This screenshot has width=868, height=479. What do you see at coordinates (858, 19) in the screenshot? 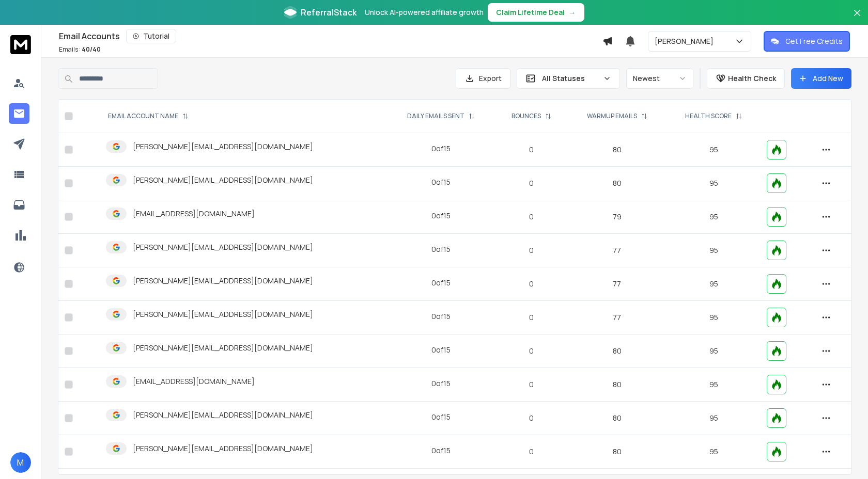
I see `button: Close banner` at bounding box center [858, 19].